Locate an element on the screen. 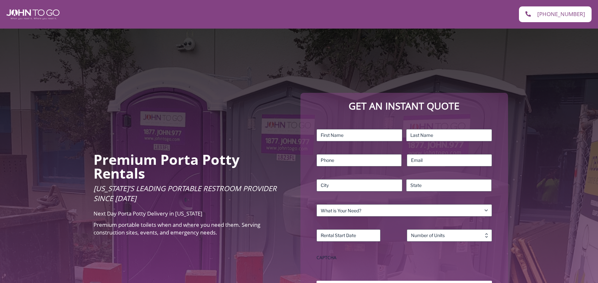 This screenshot has height=283, width=598. button: Live Chat is located at coordinates (585, 270).